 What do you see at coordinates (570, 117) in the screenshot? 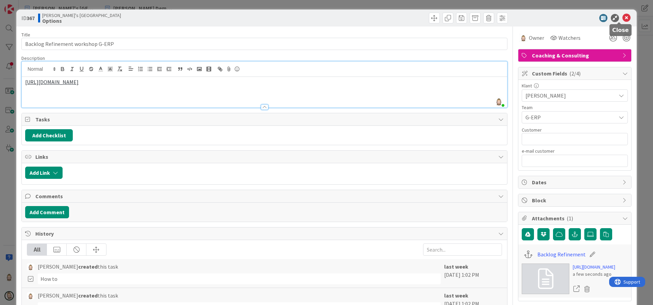
I see `span: G-ERP` at bounding box center [570, 117].